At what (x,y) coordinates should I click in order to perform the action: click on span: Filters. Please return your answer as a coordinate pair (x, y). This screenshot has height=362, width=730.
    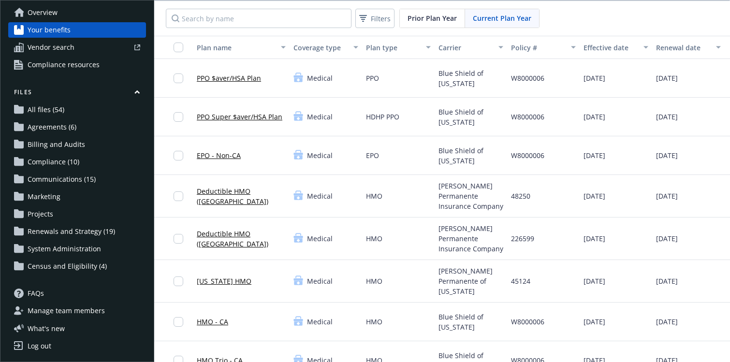
    Looking at the image, I should click on (380, 18).